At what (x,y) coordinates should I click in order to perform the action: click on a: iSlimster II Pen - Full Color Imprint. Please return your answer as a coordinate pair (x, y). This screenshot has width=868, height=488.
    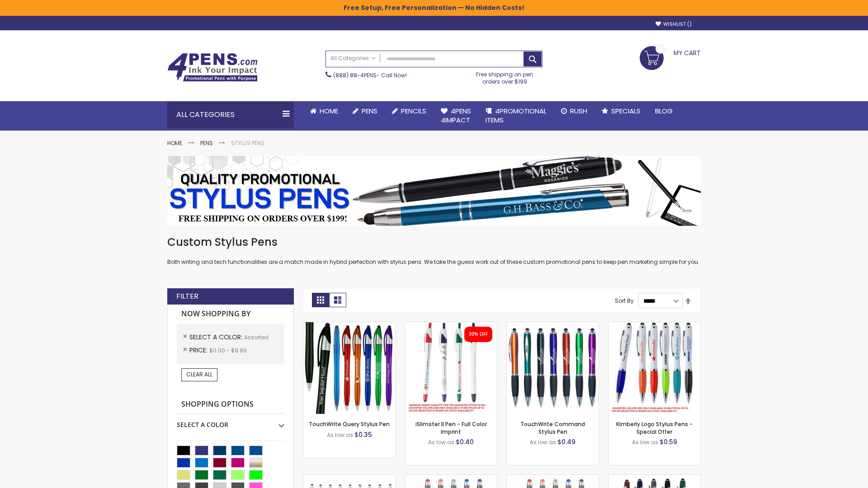
    Looking at the image, I should click on (451, 428).